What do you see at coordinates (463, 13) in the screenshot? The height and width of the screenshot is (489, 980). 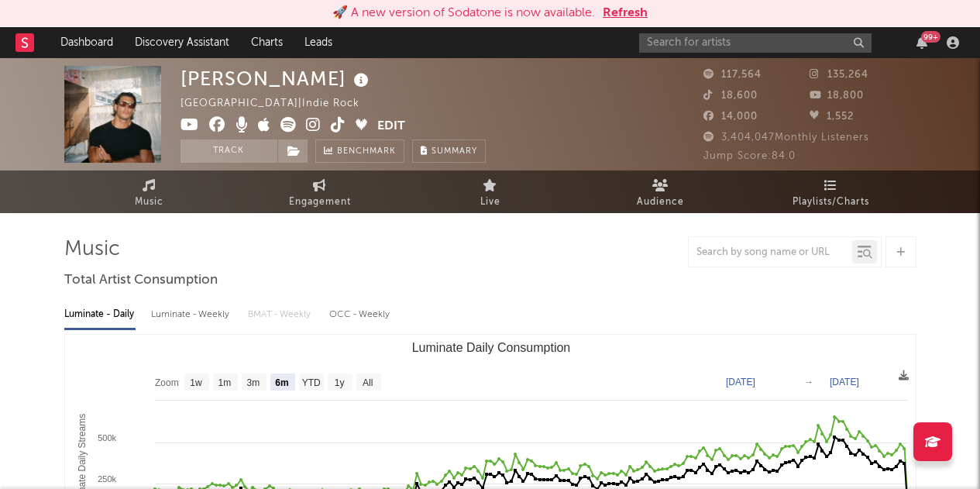 I see `div: 🚀 A new version of Sodatone is now available.` at bounding box center [463, 13].